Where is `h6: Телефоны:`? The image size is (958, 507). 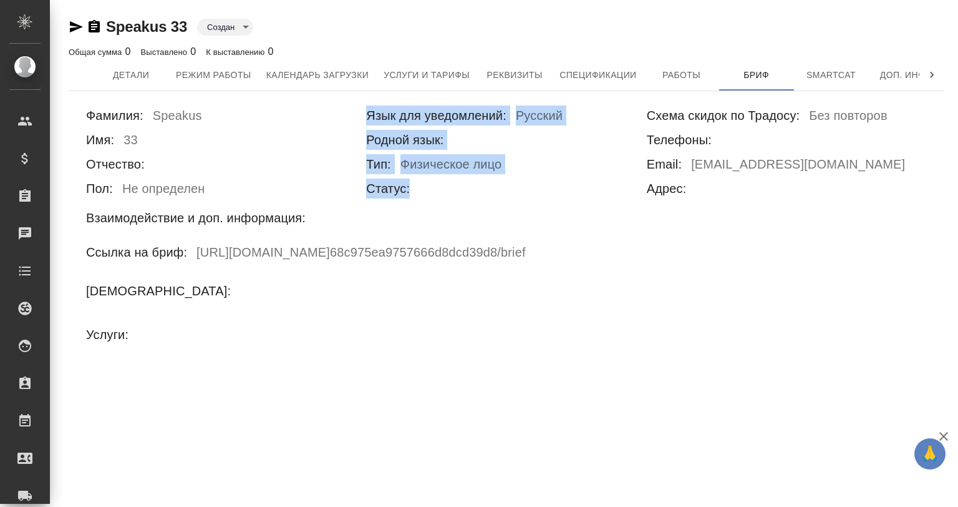 h6: Телефоны: is located at coordinates (679, 140).